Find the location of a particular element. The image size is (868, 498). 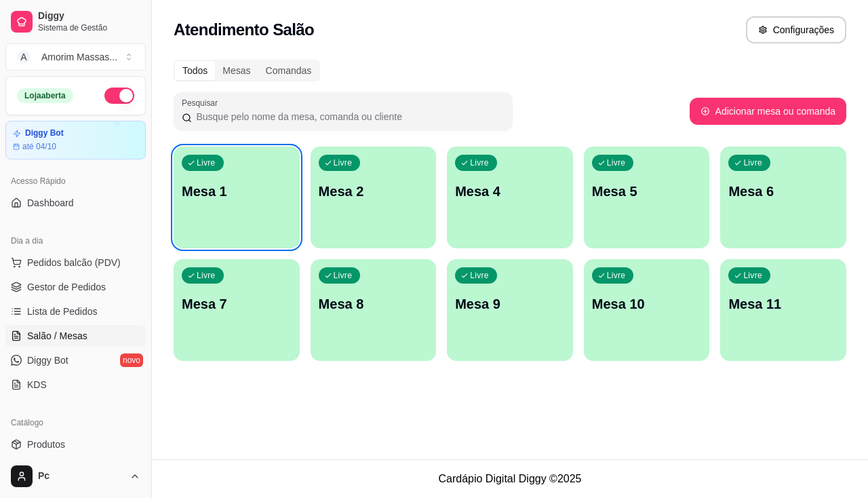

span: Gestor de Pedidos is located at coordinates (66, 287).